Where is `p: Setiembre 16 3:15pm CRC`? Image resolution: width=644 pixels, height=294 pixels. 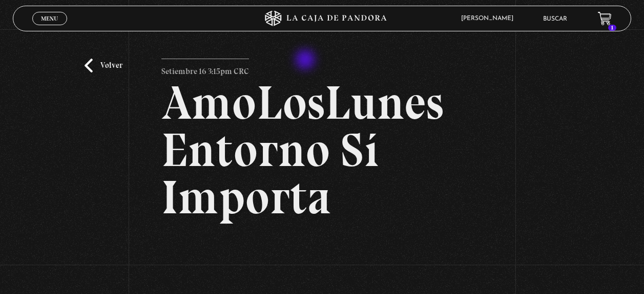 p: Setiembre 16 3:15pm CRC is located at coordinates (205, 69).